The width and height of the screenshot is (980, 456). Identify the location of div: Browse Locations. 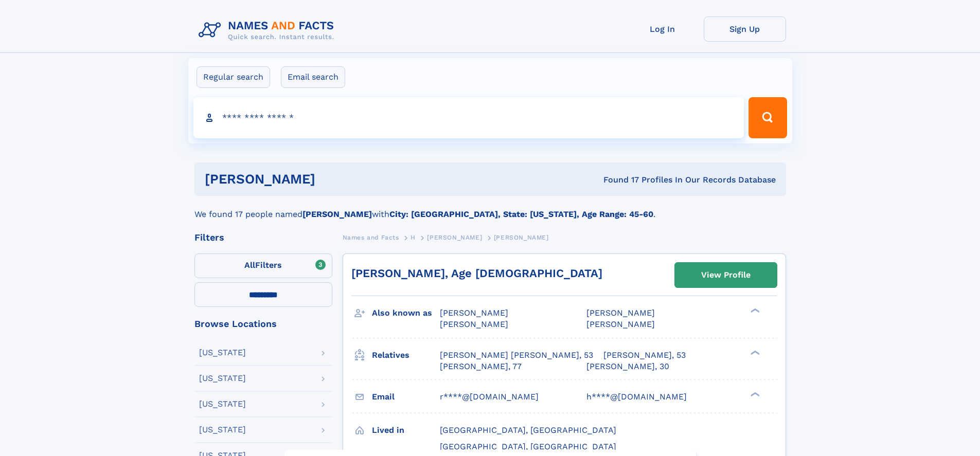
(264, 325).